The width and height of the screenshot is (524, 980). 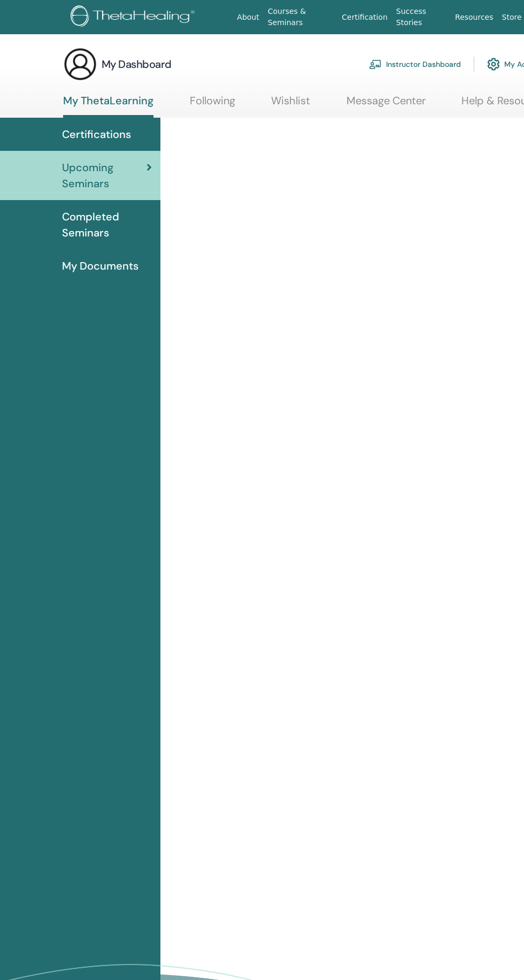 What do you see at coordinates (107, 225) in the screenshot?
I see `span: Completed Seminars` at bounding box center [107, 225].